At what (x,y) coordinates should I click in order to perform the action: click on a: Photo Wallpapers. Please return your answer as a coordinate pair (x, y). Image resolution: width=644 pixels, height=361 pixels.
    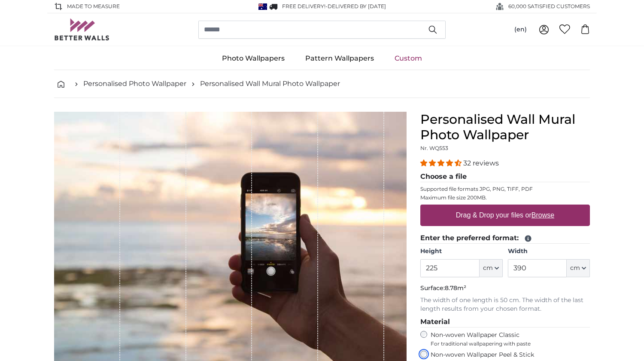
    Looking at the image, I should click on (254, 58).